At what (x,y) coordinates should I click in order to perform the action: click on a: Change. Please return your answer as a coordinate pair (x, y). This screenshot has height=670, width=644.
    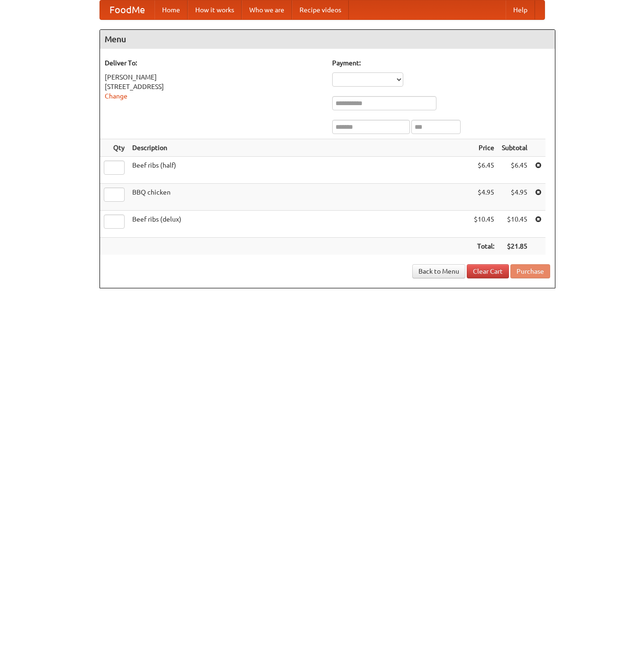
    Looking at the image, I should click on (116, 96).